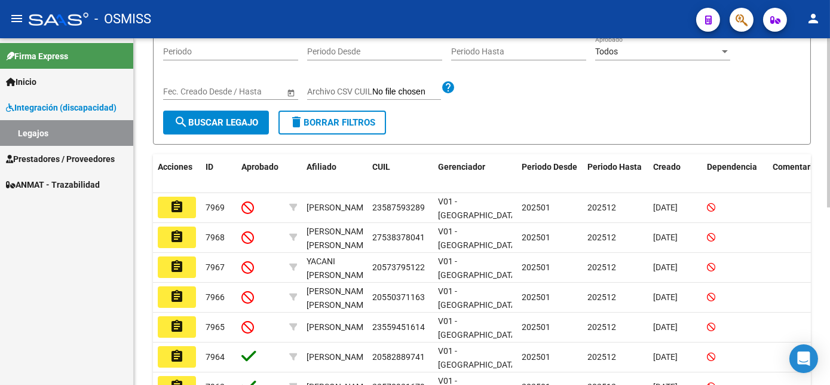  Describe the element at coordinates (399, 327) in the screenshot. I see `span: 23559451614` at that location.